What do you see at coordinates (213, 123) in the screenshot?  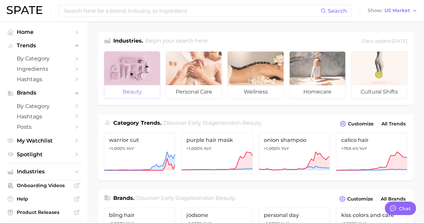 I see `span: Discover Early Stage trends in .` at bounding box center [213, 123].